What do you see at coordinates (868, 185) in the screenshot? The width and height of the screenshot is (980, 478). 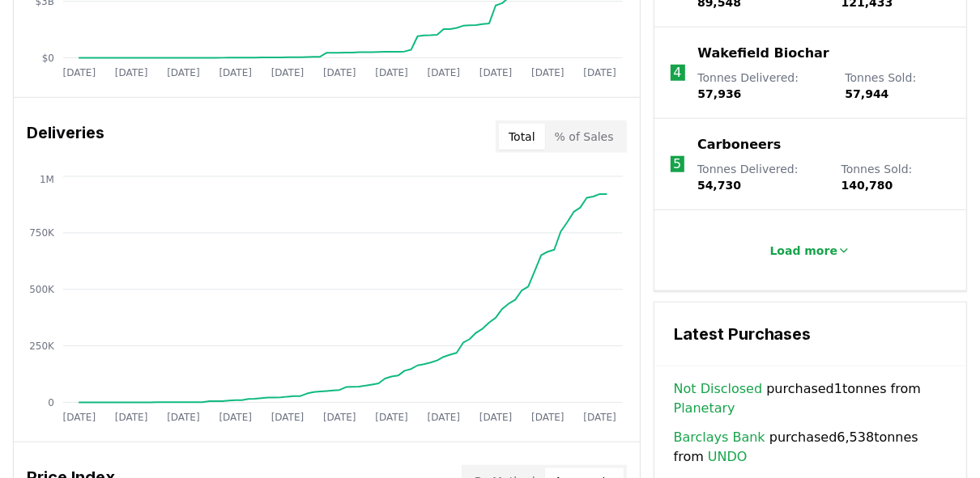 I see `span: 140,780` at bounding box center [868, 185].